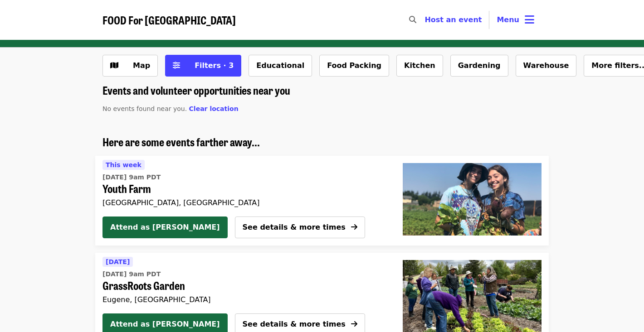  Describe the element at coordinates (515, 20) in the screenshot. I see `button: Toggle account menu` at that location.